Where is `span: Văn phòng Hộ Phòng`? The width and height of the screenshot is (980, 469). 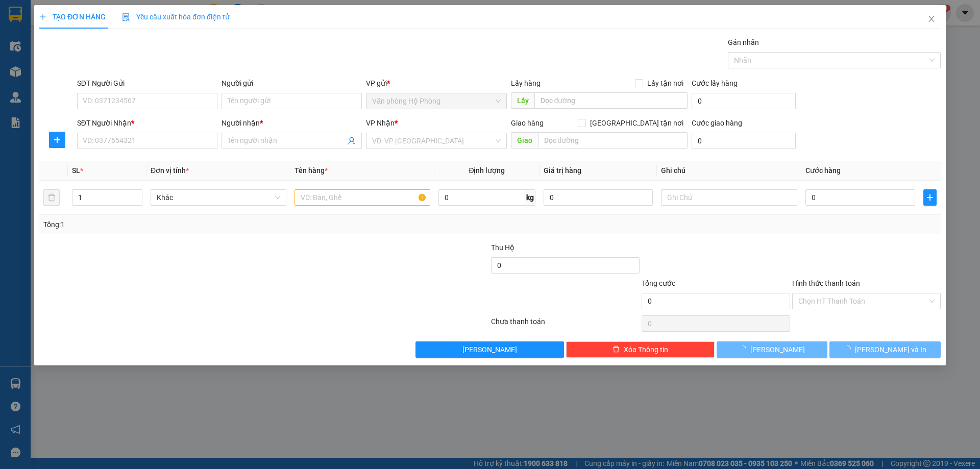 span: Văn phòng Hộ Phòng is located at coordinates (436, 101).